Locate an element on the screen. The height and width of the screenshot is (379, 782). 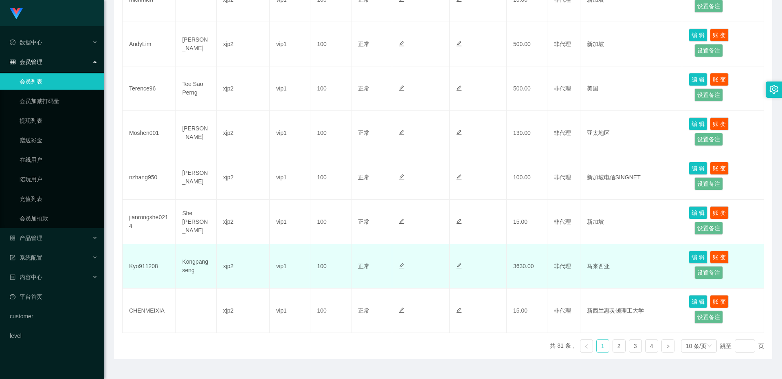
i: 图标: profile is located at coordinates (13, 277).